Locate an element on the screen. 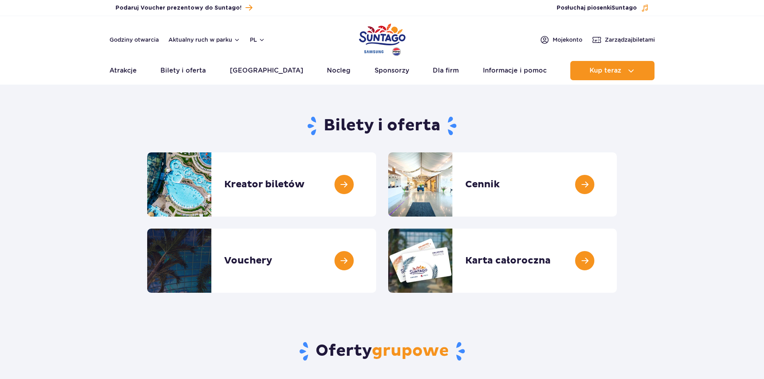 Image resolution: width=764 pixels, height=379 pixels. h1: Bilety i oferta is located at coordinates (382, 126).